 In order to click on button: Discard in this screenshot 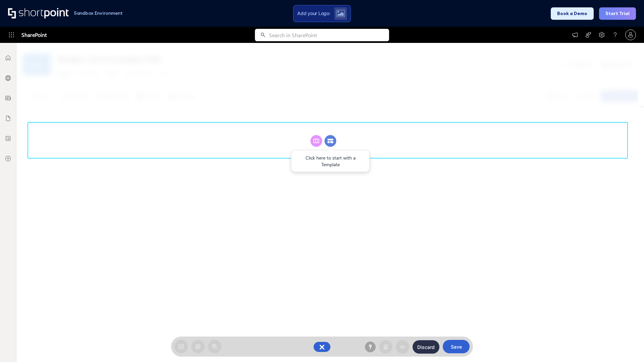, I will do `click(426, 347)`.